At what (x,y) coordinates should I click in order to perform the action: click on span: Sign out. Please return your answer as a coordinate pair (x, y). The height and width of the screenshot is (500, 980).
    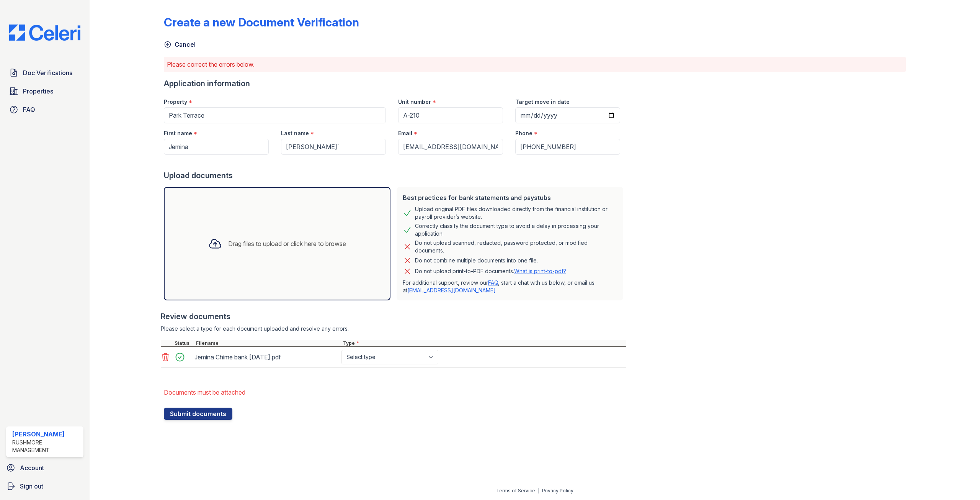
    Looking at the image, I should click on (31, 486).